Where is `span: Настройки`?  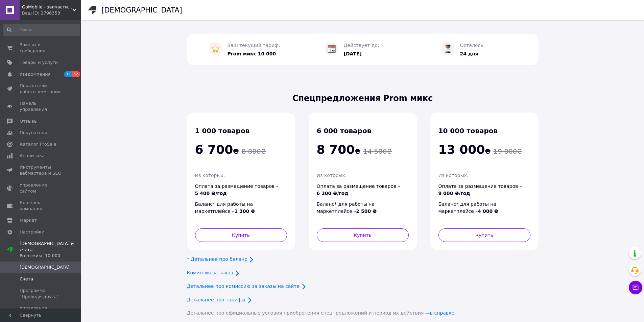
span: Настройки is located at coordinates (31, 232).